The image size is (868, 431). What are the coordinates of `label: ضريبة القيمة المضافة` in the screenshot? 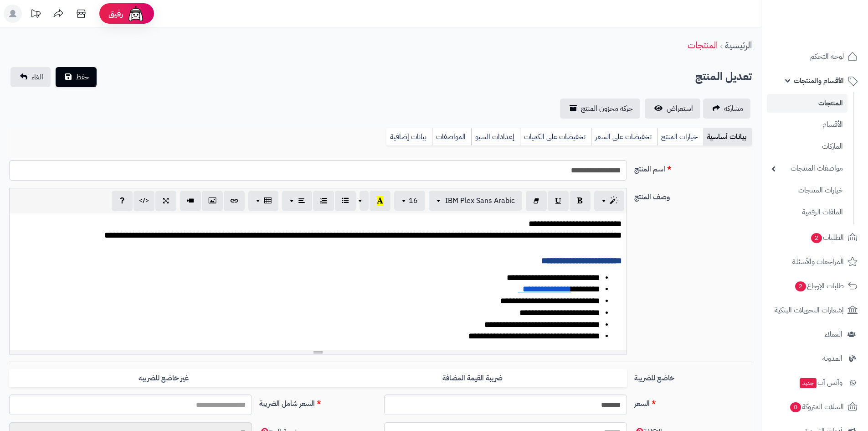 It's located at (473, 378).